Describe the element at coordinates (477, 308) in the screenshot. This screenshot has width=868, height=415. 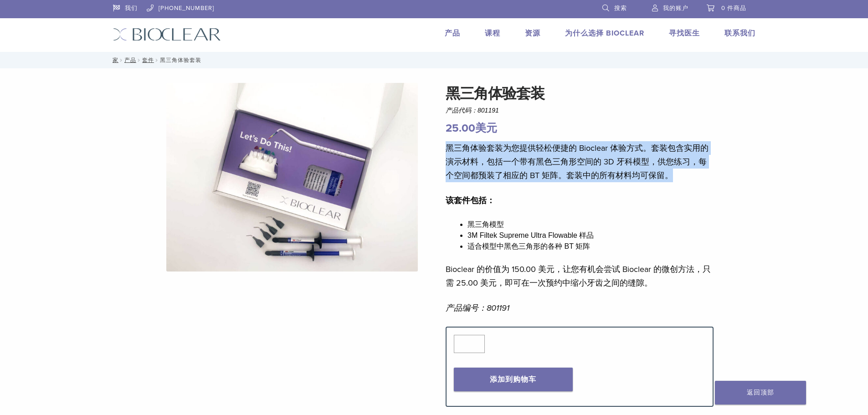
I see `font: 产品编号：801191` at that location.